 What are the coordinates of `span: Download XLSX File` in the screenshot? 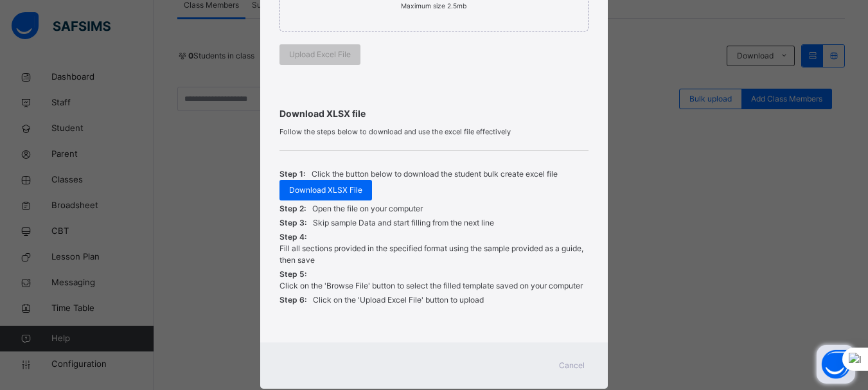 It's located at (325, 190).